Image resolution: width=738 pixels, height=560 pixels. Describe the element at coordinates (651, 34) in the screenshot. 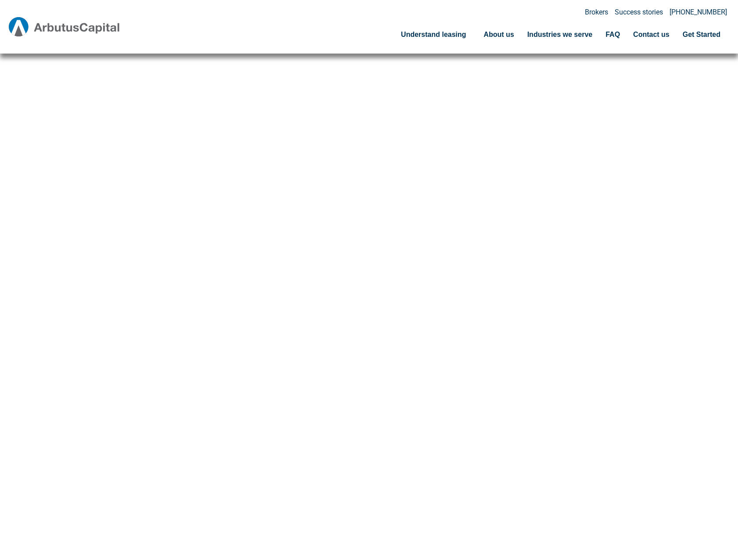

I see `a: Contact us` at that location.